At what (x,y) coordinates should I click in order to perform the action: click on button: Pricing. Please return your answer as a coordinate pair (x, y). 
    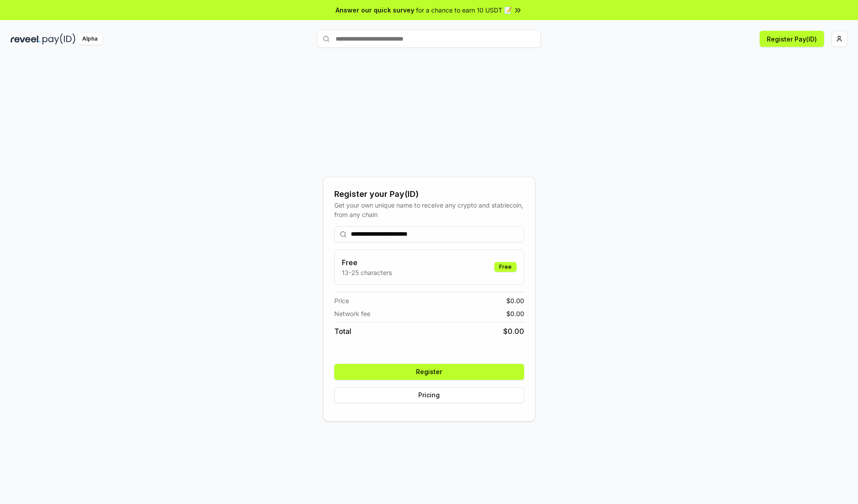
    Looking at the image, I should click on (429, 395).